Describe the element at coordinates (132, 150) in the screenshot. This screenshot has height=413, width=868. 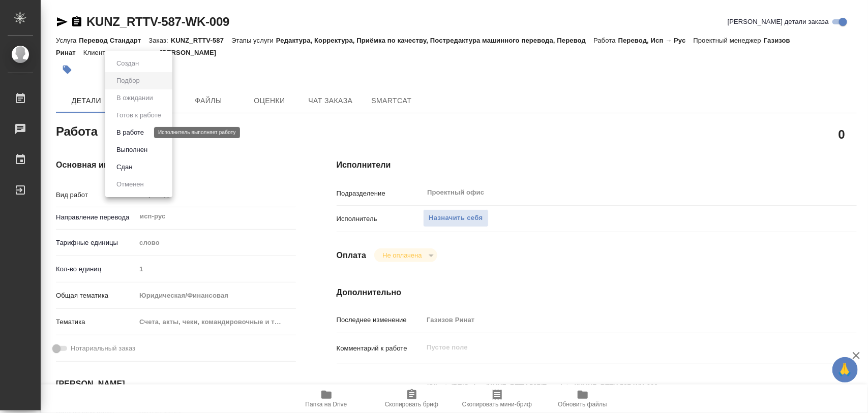
I see `button: Выполнен` at that location.